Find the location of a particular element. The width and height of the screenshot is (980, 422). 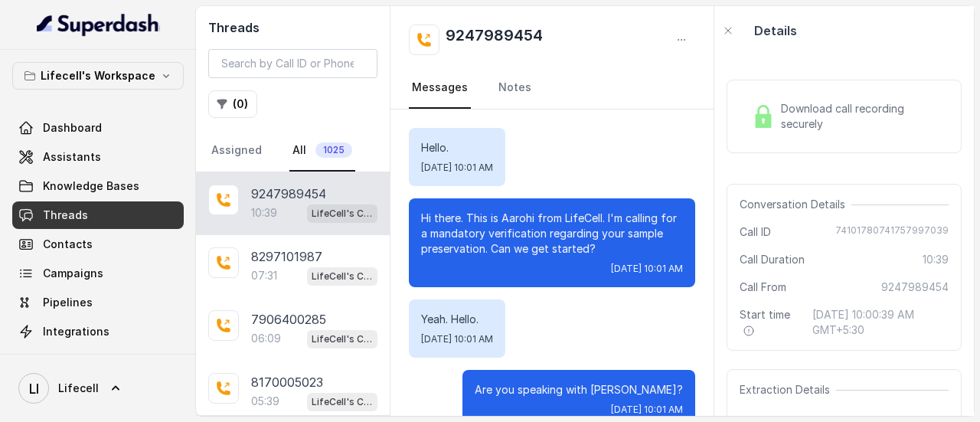

span: Call Duration is located at coordinates (772, 260).